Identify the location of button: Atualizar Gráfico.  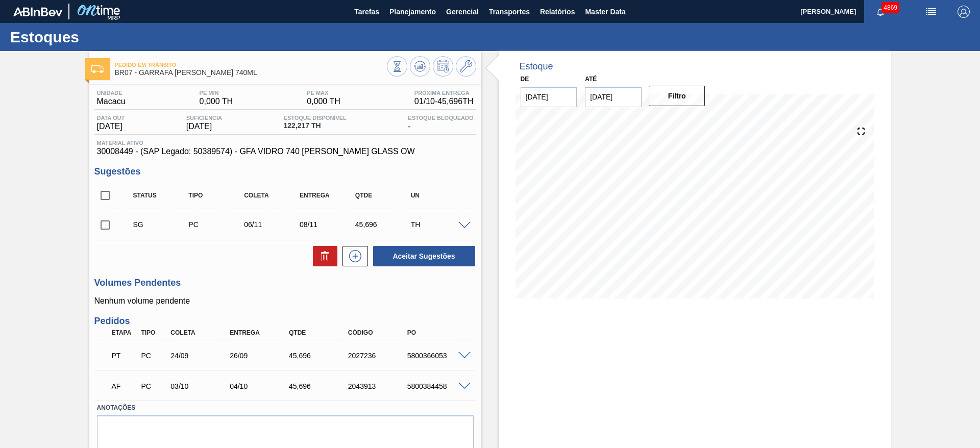
(420, 66).